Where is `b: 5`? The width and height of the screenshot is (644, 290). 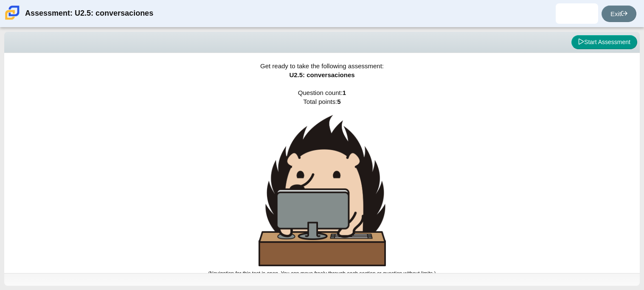 b: 5 is located at coordinates (339, 101).